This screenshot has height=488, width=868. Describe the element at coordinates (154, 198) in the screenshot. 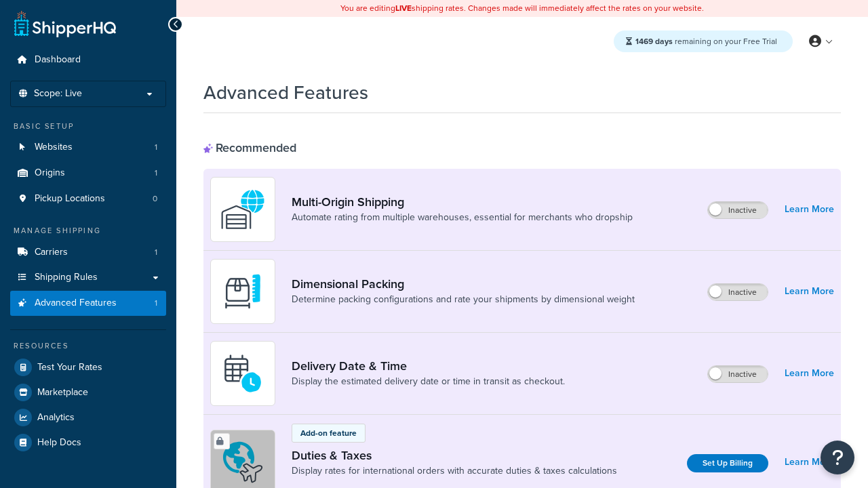

I see `span: 0` at that location.